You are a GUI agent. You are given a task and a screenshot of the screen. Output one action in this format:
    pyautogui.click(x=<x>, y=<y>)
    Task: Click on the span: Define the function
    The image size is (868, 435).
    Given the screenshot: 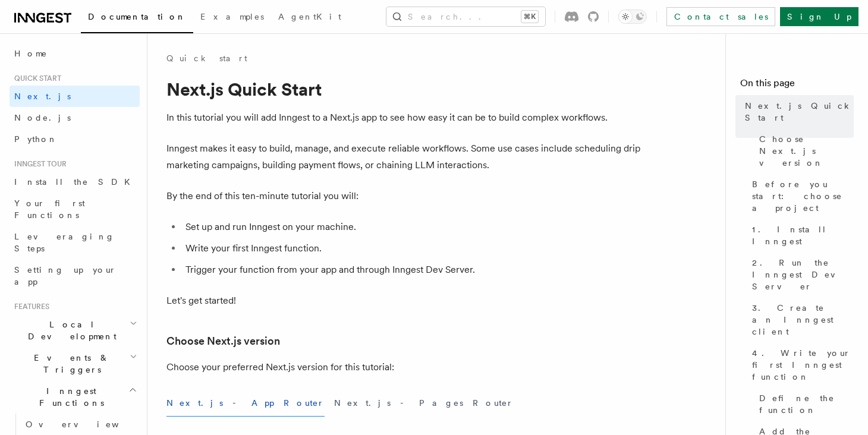 What is the action you would take?
    pyautogui.click(x=806, y=404)
    